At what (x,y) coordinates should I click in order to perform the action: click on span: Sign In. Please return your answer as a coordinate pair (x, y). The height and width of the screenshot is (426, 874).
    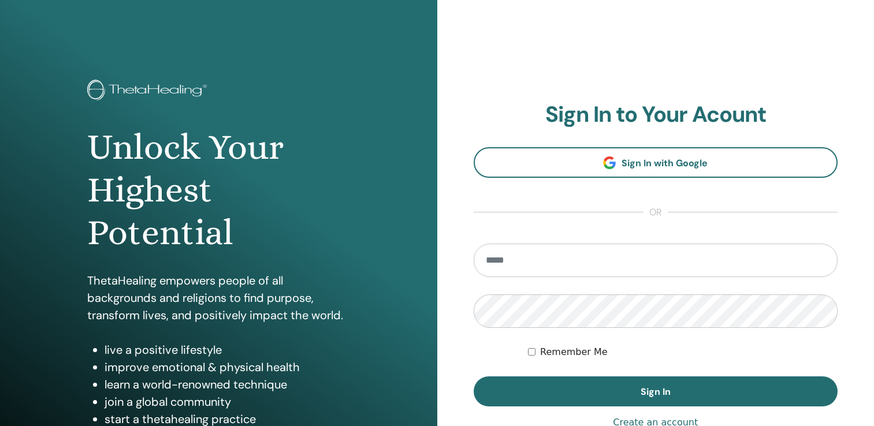
    Looking at the image, I should click on (656, 392).